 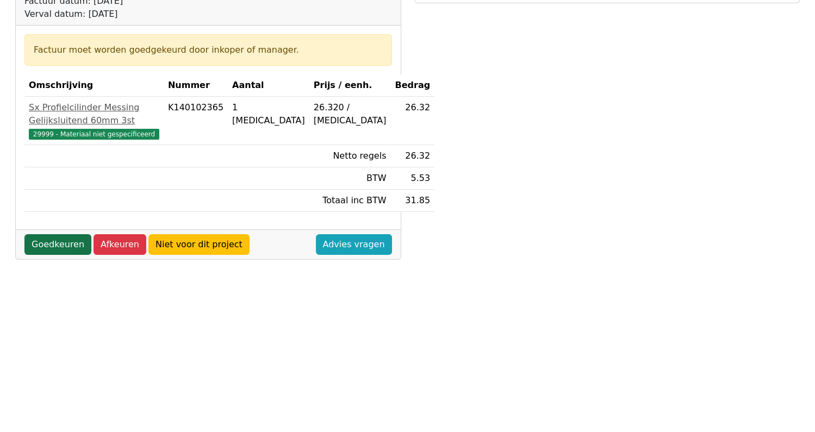 What do you see at coordinates (350, 85) in the screenshot?
I see `th: Prijs / eenh.` at bounding box center [350, 85].